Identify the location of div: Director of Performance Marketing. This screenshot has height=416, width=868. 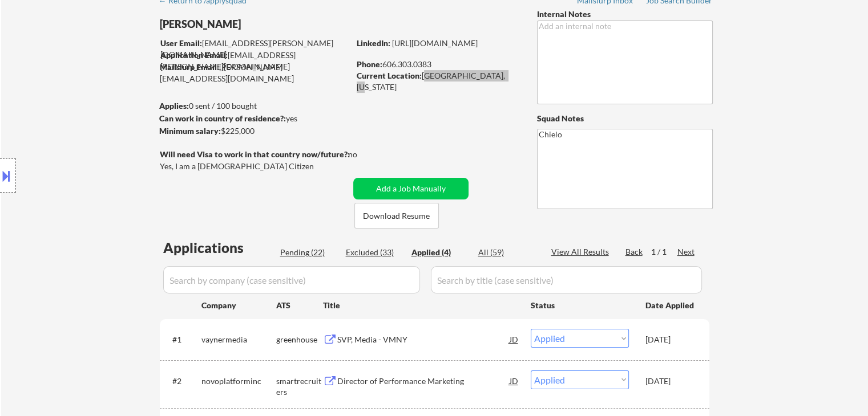
(423, 382).